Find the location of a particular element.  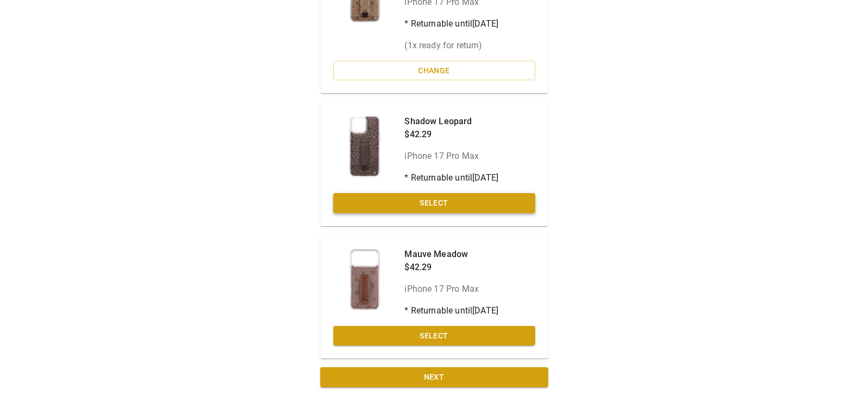

button: Change is located at coordinates (434, 70).